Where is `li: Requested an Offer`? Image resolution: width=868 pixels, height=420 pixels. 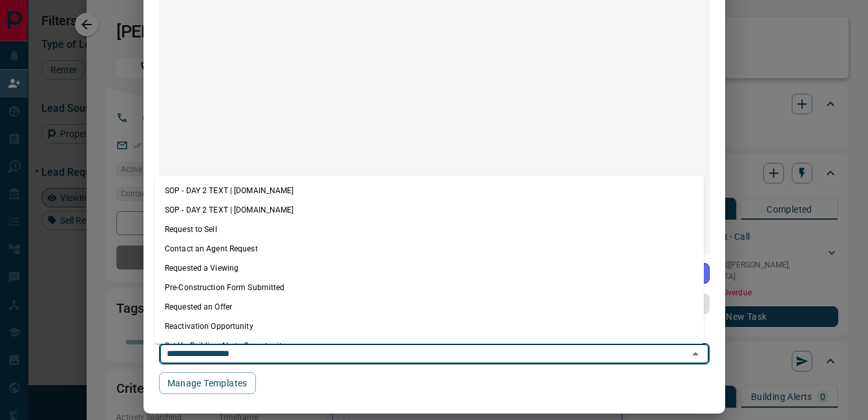 li: Requested an Offer is located at coordinates (429, 307).